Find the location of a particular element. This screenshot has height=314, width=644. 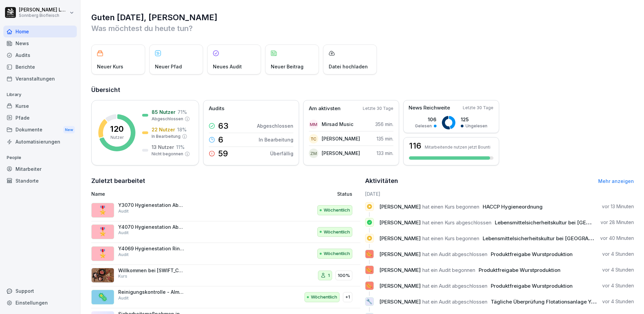

p: Reinigungskontrolle - Almstraße, Schlachtung/Zerlegung is located at coordinates (151, 292).